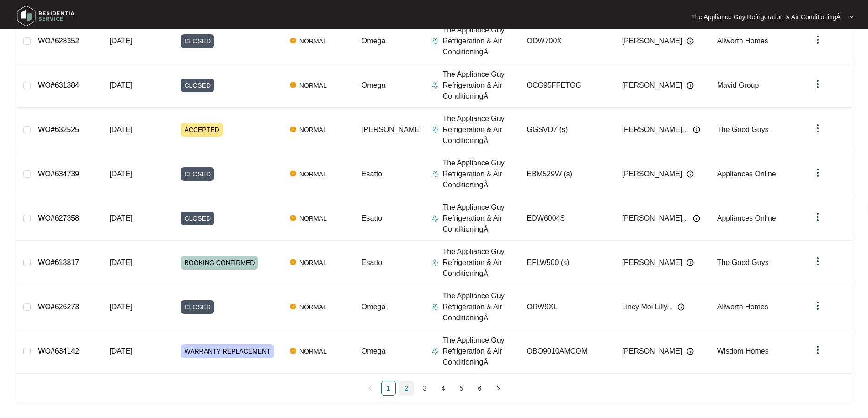 This screenshot has height=418, width=868. What do you see at coordinates (46, 16) in the screenshot?
I see `img: residentia service logo` at bounding box center [46, 16].